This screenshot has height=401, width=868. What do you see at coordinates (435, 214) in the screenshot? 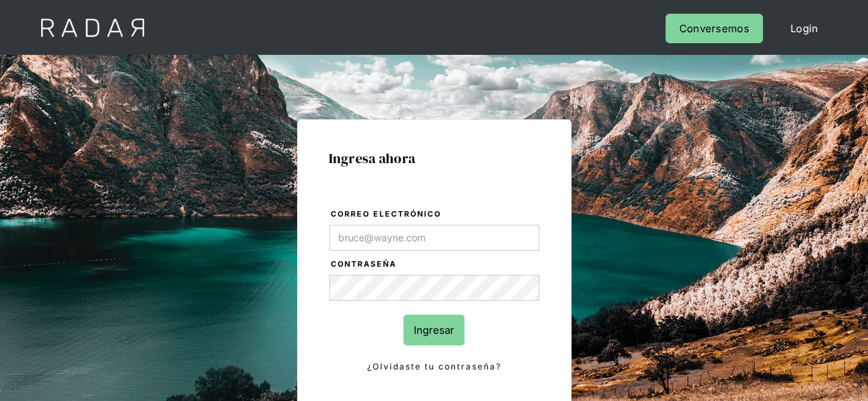
I see `label: Correo electrónico` at bounding box center [435, 214].